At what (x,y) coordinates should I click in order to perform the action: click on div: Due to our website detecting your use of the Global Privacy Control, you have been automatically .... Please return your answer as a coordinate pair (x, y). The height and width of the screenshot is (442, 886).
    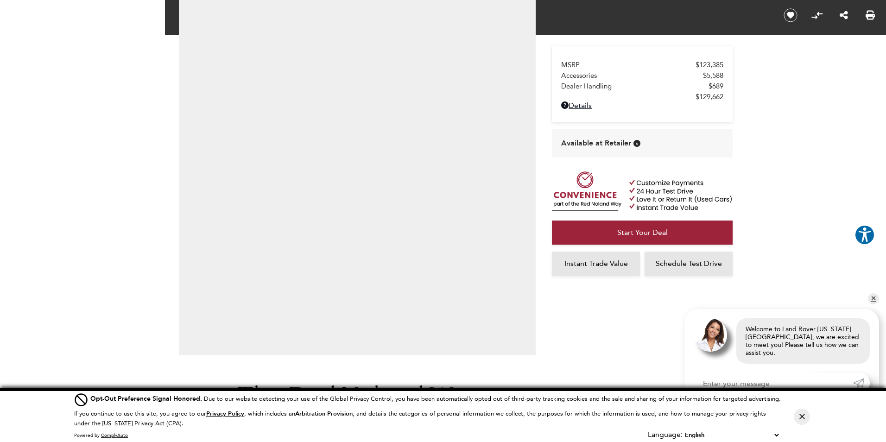
    Looking at the image, I should click on (435, 398).